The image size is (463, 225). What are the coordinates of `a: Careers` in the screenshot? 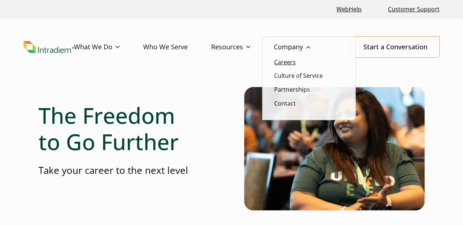 It's located at (285, 62).